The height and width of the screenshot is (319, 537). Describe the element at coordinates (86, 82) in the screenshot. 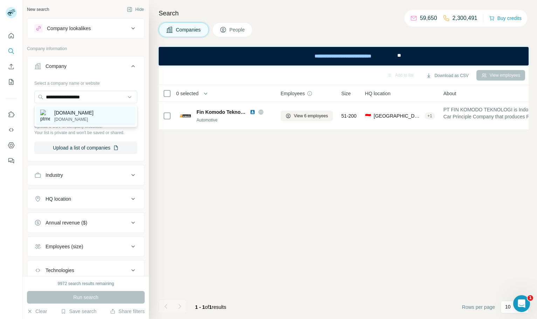

I see `div: Select a company name or website` at that location.